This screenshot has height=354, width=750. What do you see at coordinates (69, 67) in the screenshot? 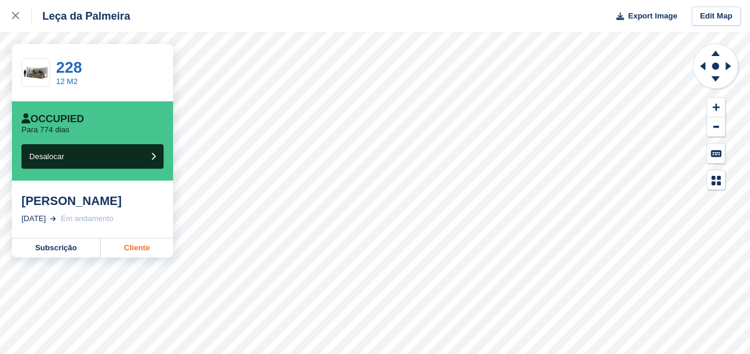
I see `a: 228` at bounding box center [69, 67].